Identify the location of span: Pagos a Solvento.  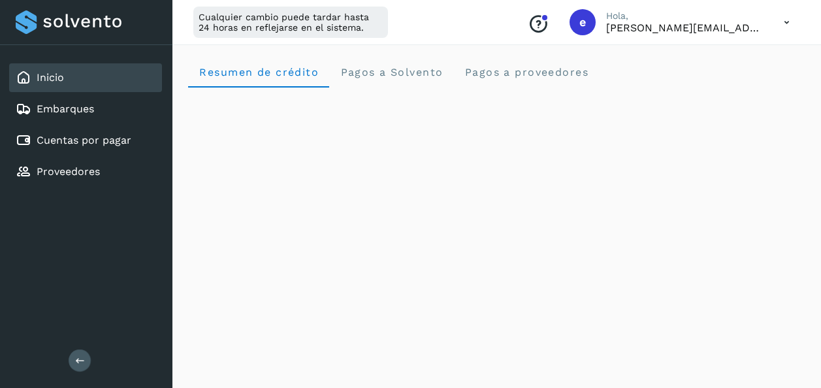
(391, 72).